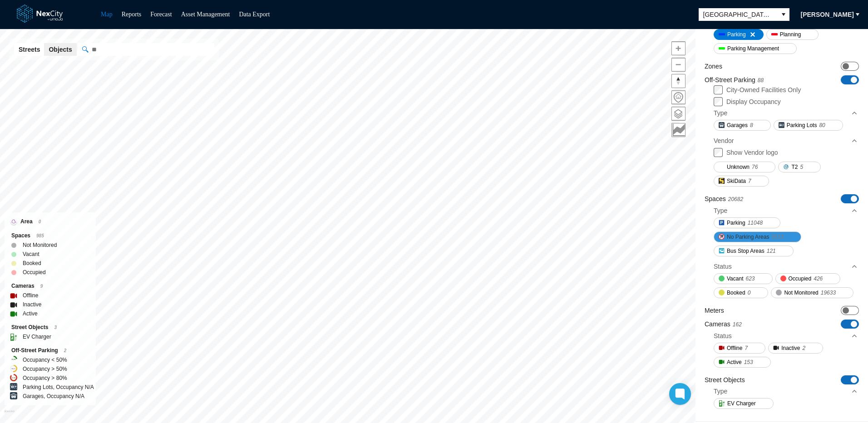 This screenshot has height=423, width=868. I want to click on span: Garages, so click(738, 125).